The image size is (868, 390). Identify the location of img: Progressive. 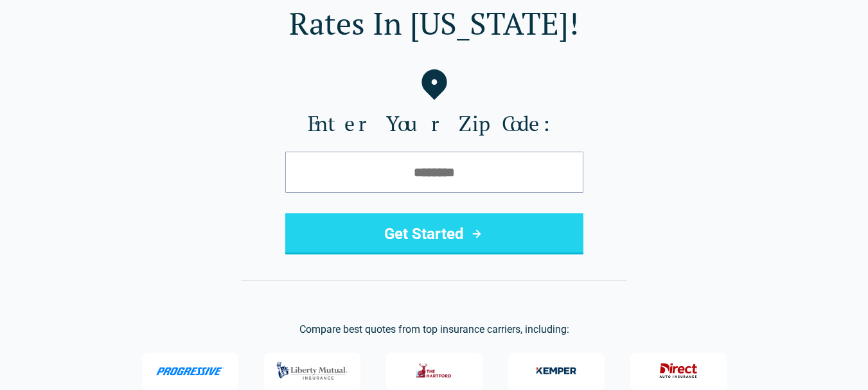
(190, 372).